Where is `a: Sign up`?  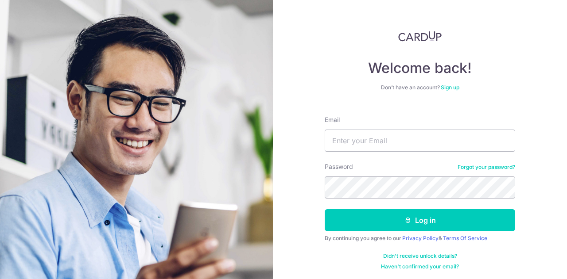 a: Sign up is located at coordinates (450, 87).